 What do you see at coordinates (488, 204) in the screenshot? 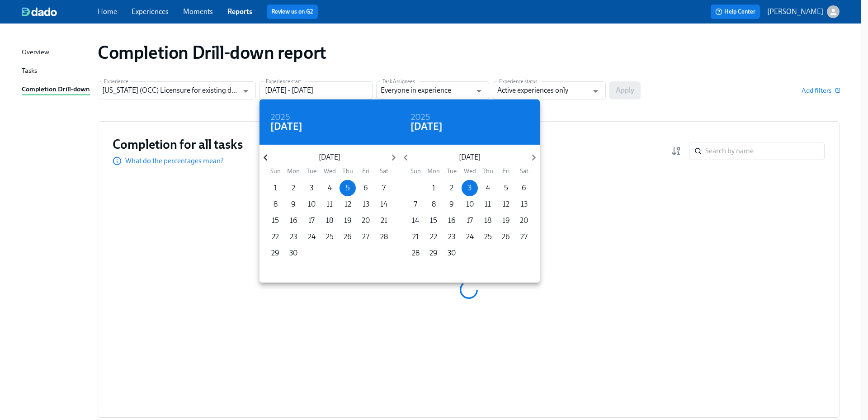
I see `button: 11` at bounding box center [488, 204].